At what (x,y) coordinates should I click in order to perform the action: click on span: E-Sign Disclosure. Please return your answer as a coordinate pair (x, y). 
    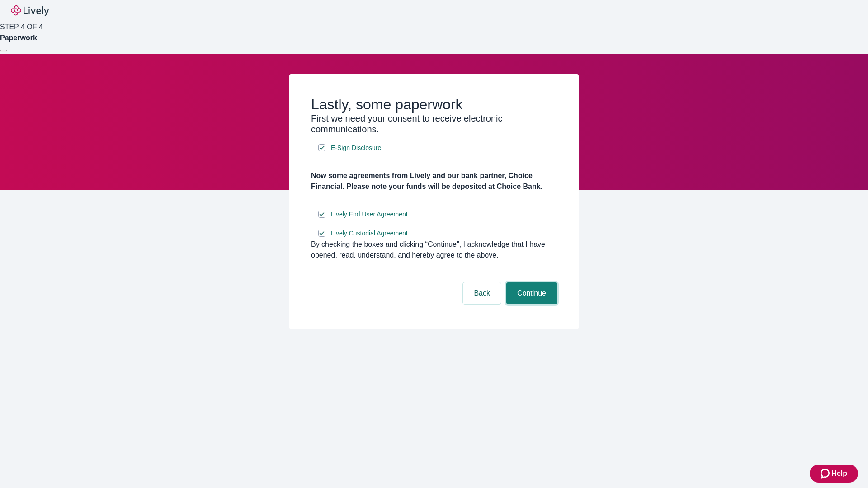
    Looking at the image, I should click on (356, 148).